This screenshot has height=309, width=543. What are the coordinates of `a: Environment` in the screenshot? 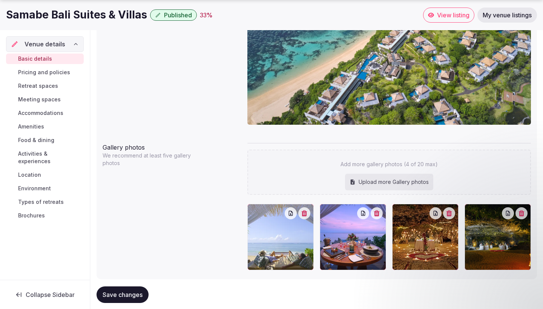 It's located at (45, 189).